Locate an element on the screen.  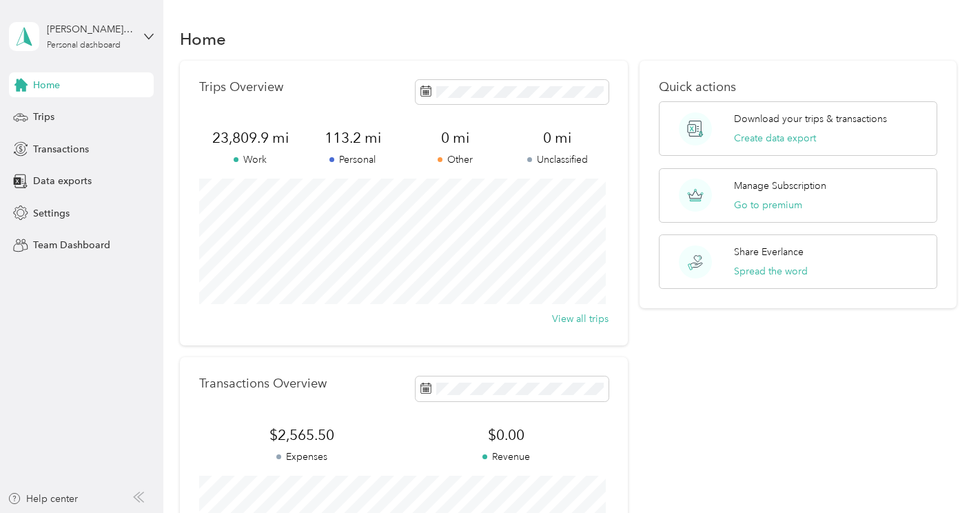
span: 113.2 mi is located at coordinates (353, 137).